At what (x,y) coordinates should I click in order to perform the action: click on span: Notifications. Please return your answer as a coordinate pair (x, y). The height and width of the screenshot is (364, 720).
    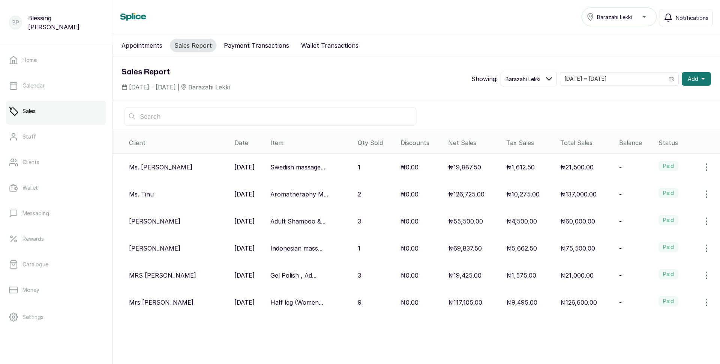
    Looking at the image, I should click on (692, 18).